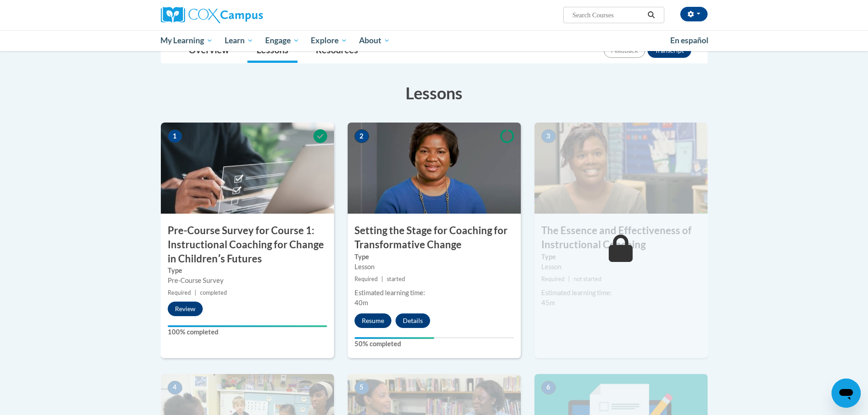 The width and height of the screenshot is (868, 415). Describe the element at coordinates (373, 321) in the screenshot. I see `button: Resume` at that location.